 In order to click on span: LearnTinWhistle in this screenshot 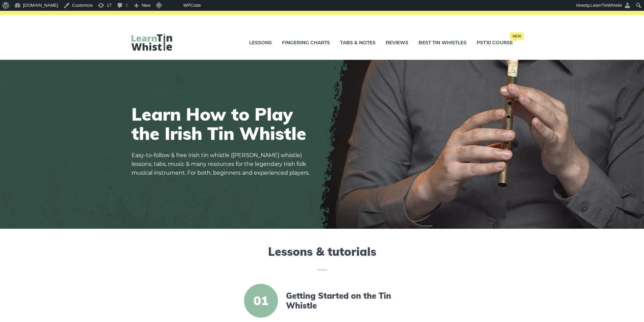, I will do `click(606, 5)`.